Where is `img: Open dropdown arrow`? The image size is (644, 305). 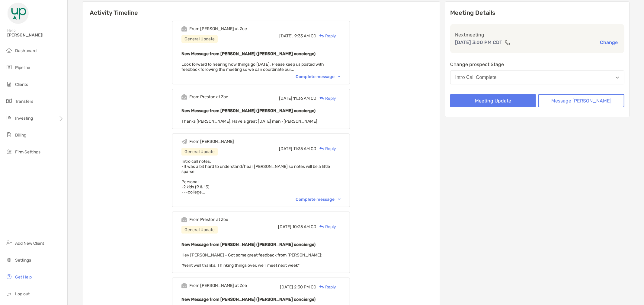
img: Open dropdown arrow is located at coordinates (617, 78).